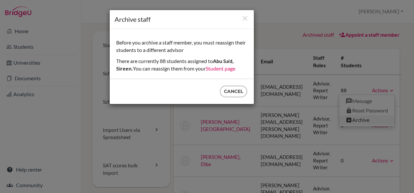 This screenshot has width=414, height=193. I want to click on h1: Archive staff, so click(182, 19).